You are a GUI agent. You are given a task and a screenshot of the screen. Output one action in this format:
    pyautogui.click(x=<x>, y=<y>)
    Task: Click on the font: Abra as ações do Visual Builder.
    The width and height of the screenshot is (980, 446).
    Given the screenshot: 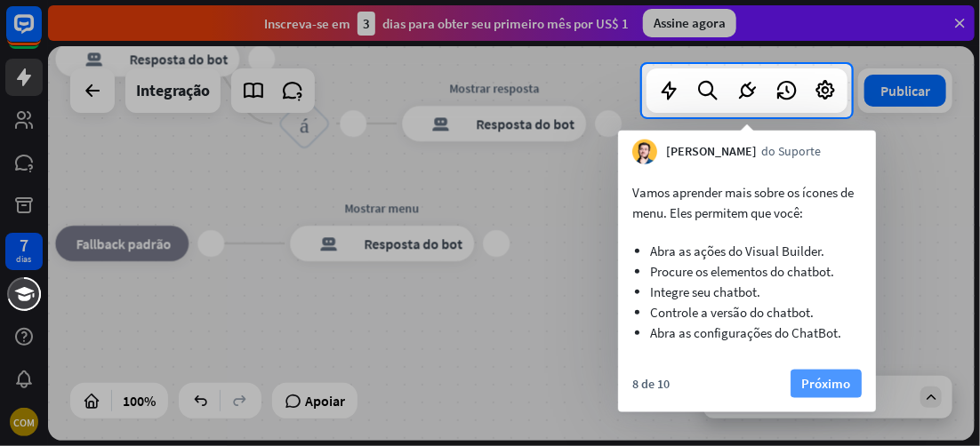 What is the action you would take?
    pyautogui.click(x=737, y=251)
    